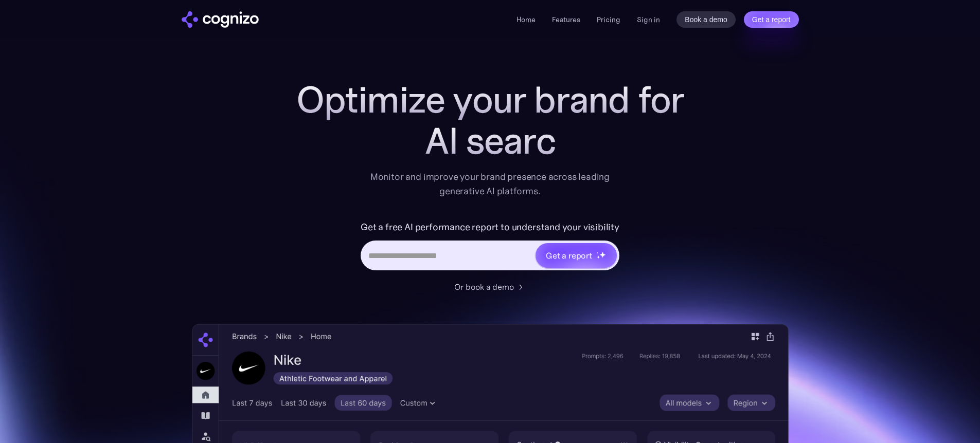 This screenshot has width=980, height=443. I want to click on label: Get a free AI performance report to understand your visibility, so click(490, 227).